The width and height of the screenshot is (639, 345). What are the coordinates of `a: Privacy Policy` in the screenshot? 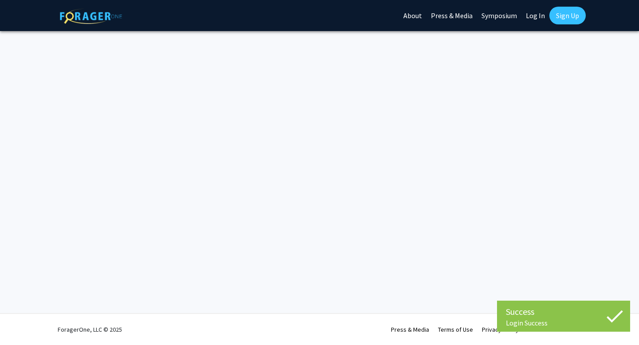 It's located at (500, 330).